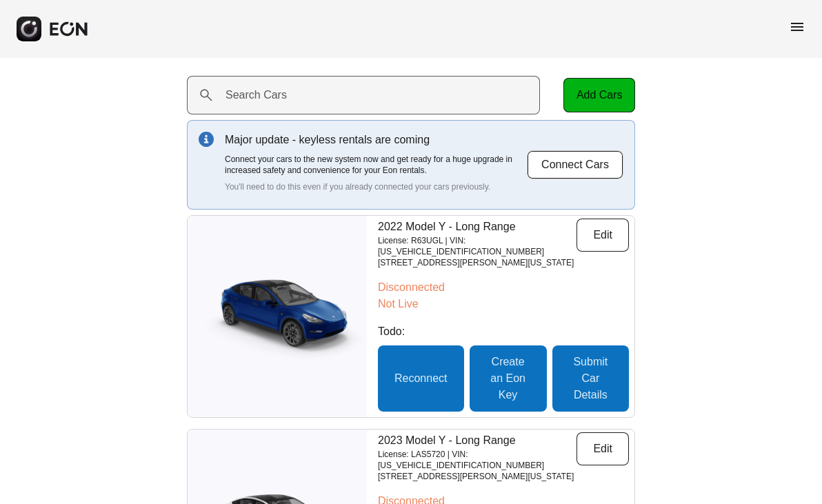 The width and height of the screenshot is (822, 504). What do you see at coordinates (503, 332) in the screenshot?
I see `p: Todo:` at bounding box center [503, 332].